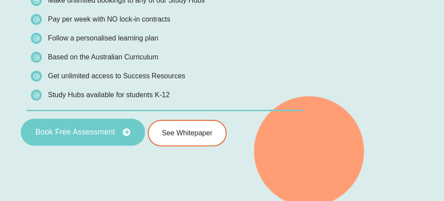 Image resolution: width=444 pixels, height=201 pixels. What do you see at coordinates (103, 38) in the screenshot?
I see `span: Follow a personalised learning plan` at bounding box center [103, 38].